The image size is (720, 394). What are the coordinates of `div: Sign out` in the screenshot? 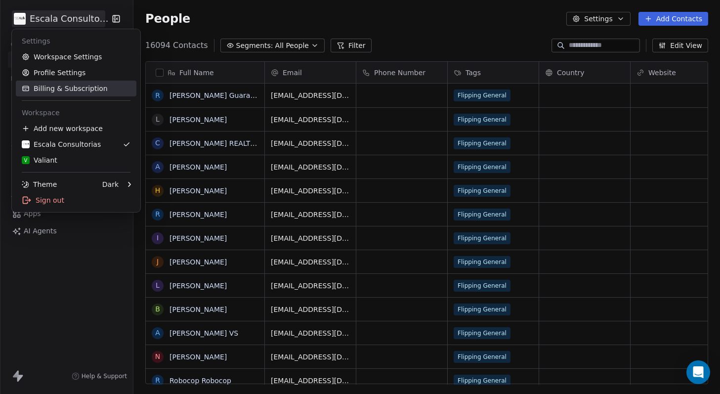 It's located at (76, 200).